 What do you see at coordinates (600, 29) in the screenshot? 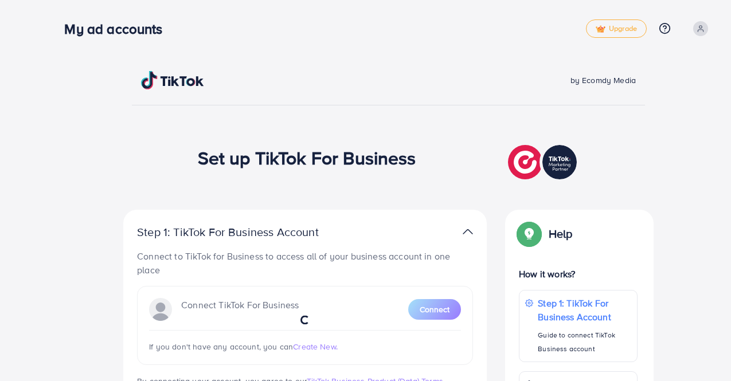
I see `img: tick` at bounding box center [600, 29].